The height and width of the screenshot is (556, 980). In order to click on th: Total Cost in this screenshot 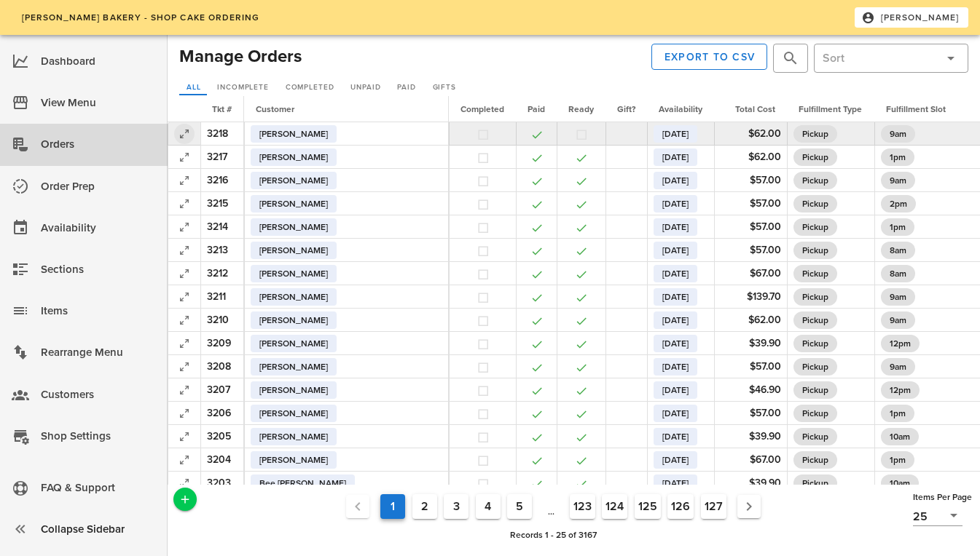, I will do `click(750, 109)`.